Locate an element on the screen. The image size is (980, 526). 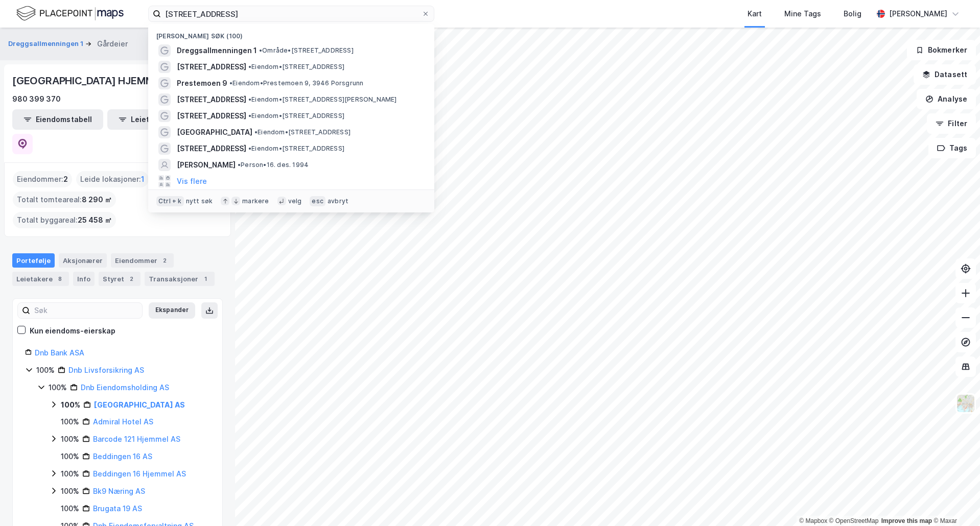
span: Prestemoen 9 is located at coordinates (201, 84).